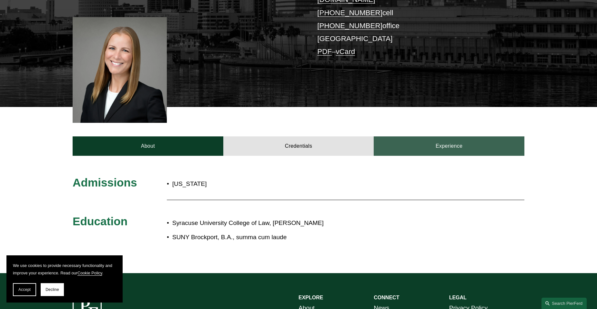 This screenshot has height=309, width=597. What do you see at coordinates (52, 289) in the screenshot?
I see `span: Decline` at bounding box center [52, 289].